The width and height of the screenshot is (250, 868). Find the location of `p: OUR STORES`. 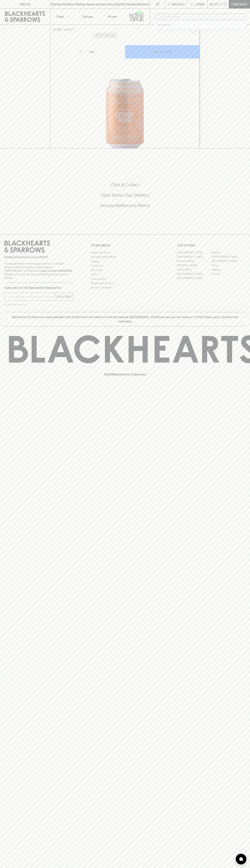

p: OUR STORES is located at coordinates (212, 246).